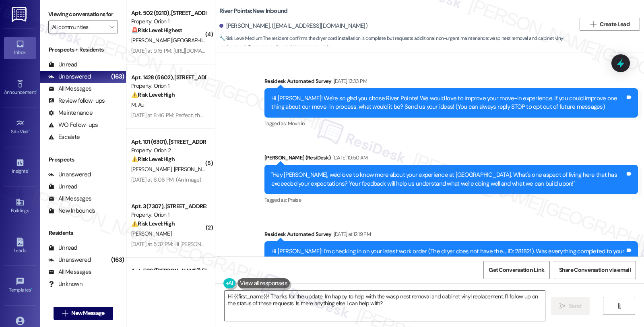  What do you see at coordinates (385, 305) in the screenshot?
I see `textarea: Hi {{first_name}}! Thanks for the update. I'm happy to help with the wasp nest removal and cabine...` at bounding box center [385, 305].